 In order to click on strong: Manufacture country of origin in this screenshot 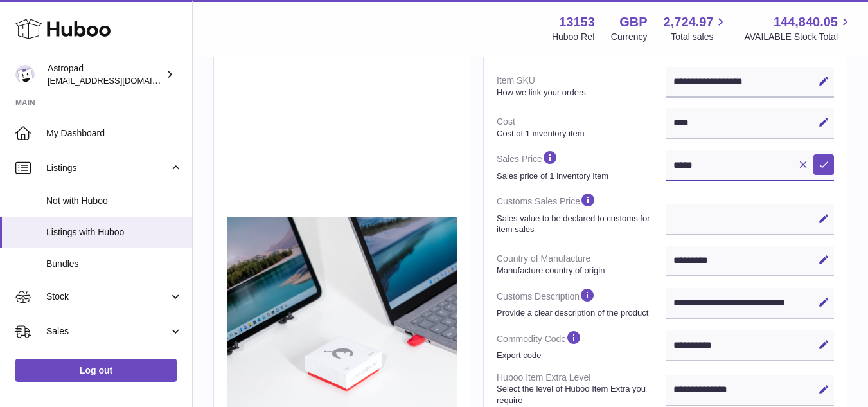, I will do `click(580, 271)`.